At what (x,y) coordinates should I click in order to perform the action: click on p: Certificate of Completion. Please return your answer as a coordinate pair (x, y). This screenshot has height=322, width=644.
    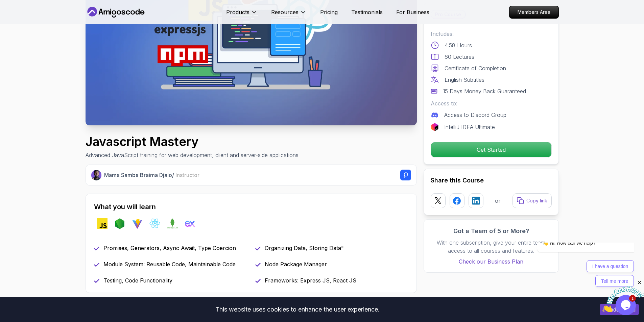
    Looking at the image, I should click on (475, 68).